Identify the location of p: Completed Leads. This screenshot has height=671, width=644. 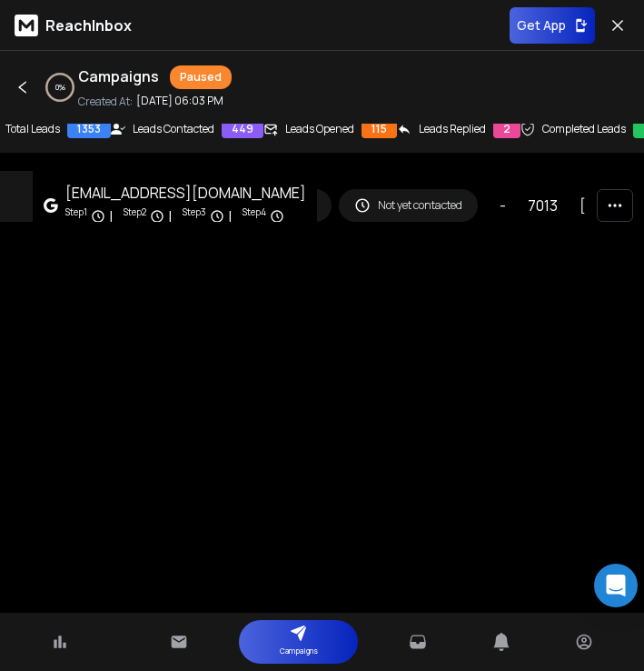
(584, 129).